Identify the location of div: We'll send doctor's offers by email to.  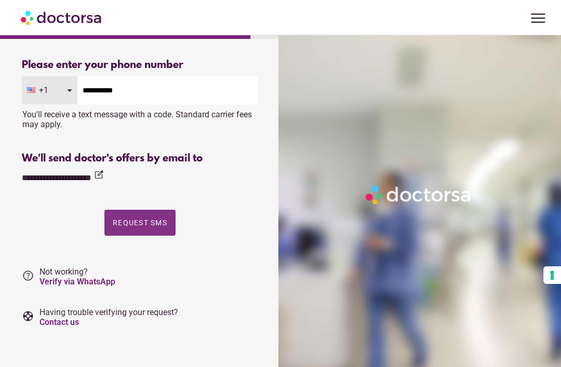
(140, 158).